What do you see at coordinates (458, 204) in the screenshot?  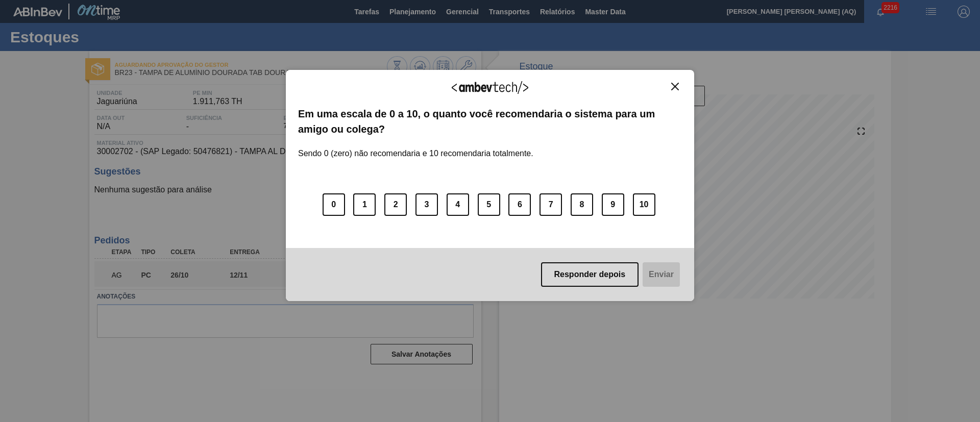 I see `button: 4` at bounding box center [458, 204].